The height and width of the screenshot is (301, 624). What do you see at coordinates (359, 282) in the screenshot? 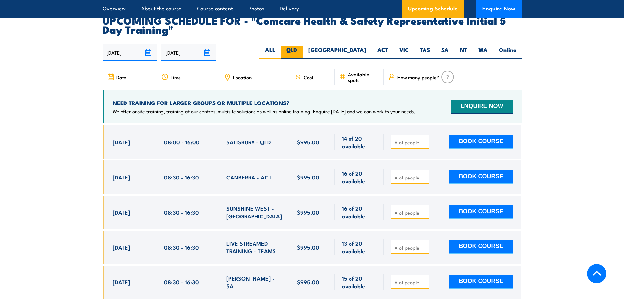
I see `span: 15 of 20 available` at bounding box center [359, 282].